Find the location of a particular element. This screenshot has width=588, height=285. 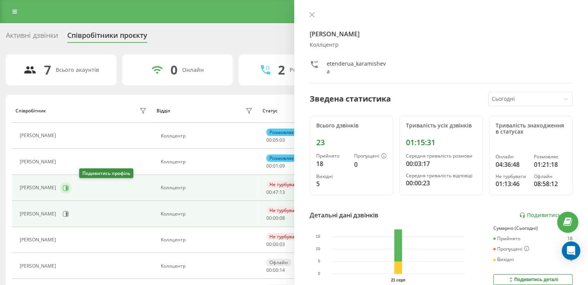

span: 09 is located at coordinates (282, 166).